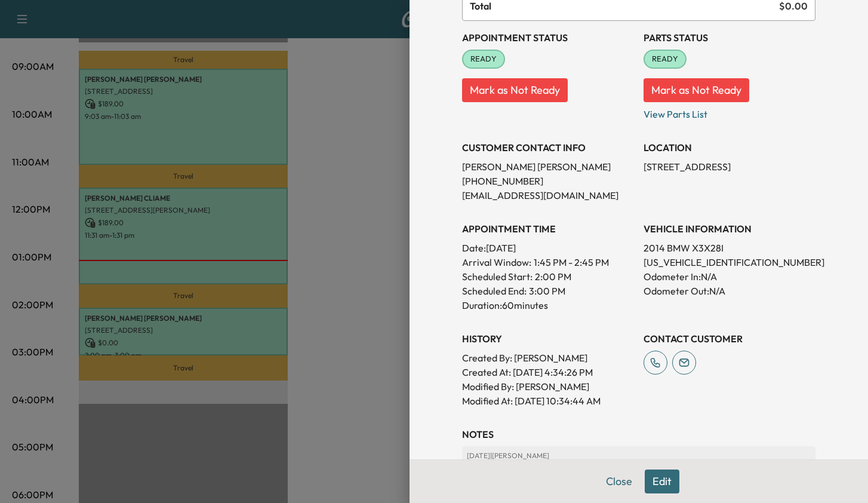  Describe the element at coordinates (729, 276) in the screenshot. I see `p: Odometer In: N/A` at that location.